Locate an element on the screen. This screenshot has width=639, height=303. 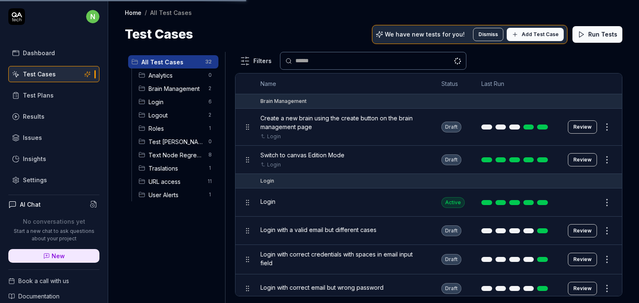
div: Drag to reorderLogin6 is located at coordinates (177, 102).